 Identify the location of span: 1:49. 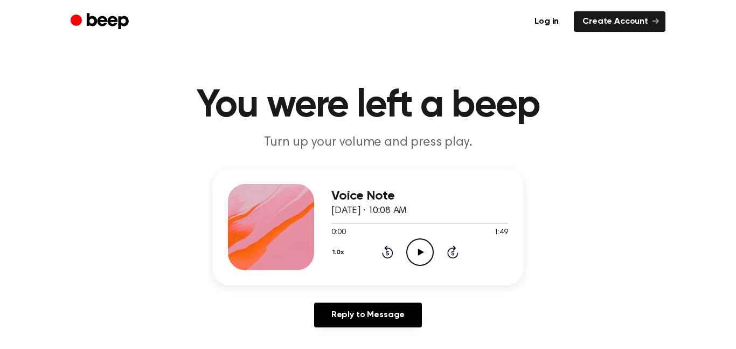
(501, 232).